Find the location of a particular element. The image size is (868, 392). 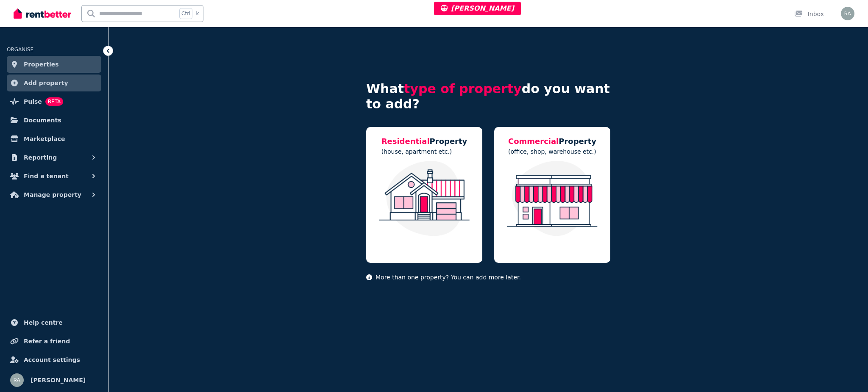

span: Add property is located at coordinates (46, 83).